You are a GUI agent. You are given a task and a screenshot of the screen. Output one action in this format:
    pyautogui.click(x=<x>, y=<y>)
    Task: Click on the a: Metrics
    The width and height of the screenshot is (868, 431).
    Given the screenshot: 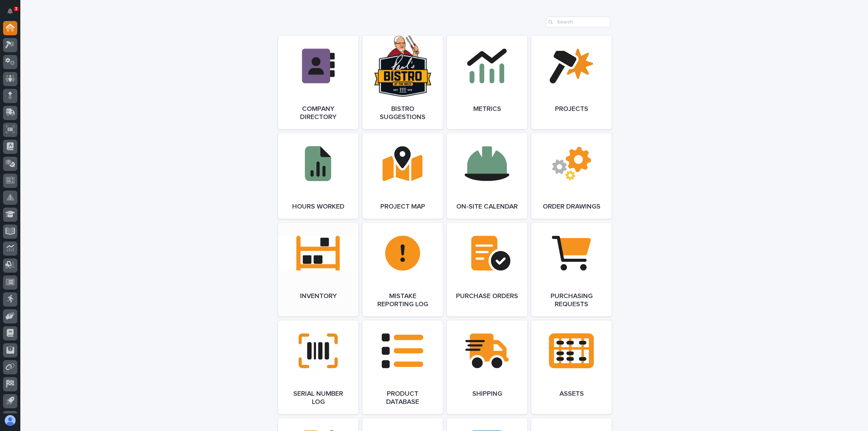 What is the action you would take?
    pyautogui.click(x=487, y=82)
    